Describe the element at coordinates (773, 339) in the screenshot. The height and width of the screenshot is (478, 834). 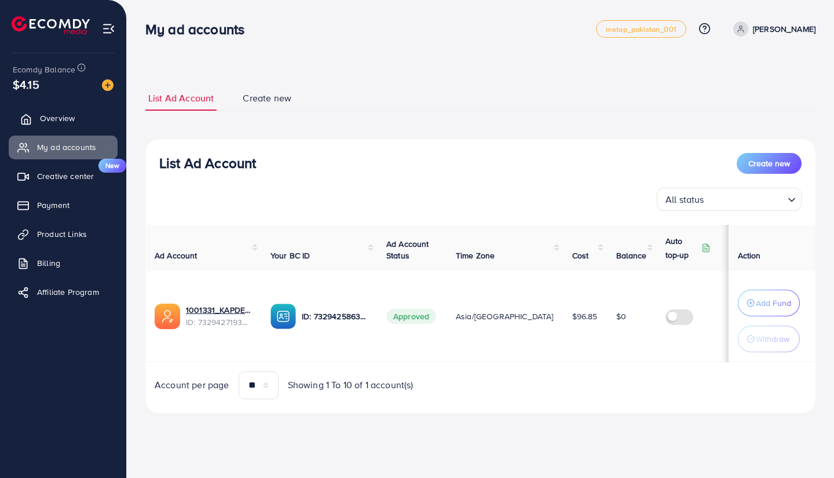
I see `p: Withdraw` at that location.